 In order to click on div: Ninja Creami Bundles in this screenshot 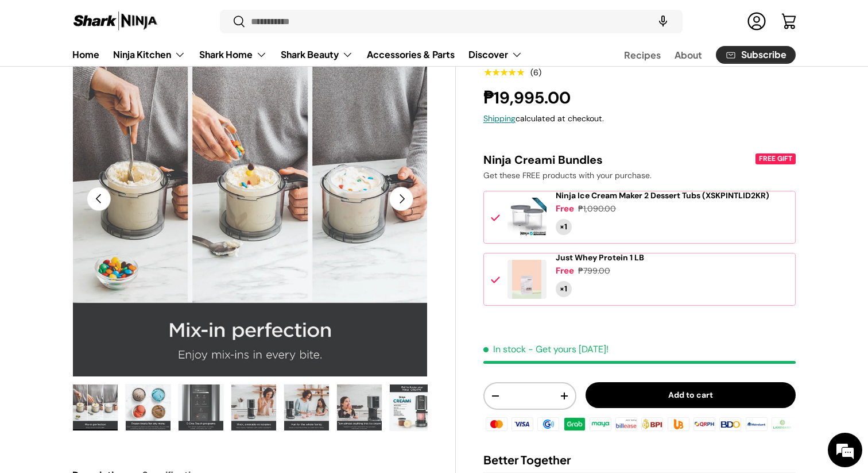, I will do `click(618, 160)`.